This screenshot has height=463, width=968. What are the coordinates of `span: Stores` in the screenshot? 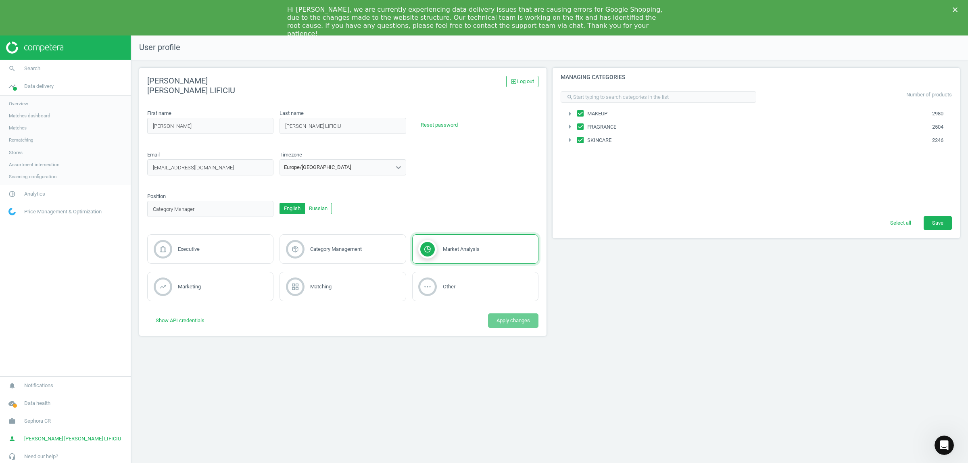 It's located at (16, 153).